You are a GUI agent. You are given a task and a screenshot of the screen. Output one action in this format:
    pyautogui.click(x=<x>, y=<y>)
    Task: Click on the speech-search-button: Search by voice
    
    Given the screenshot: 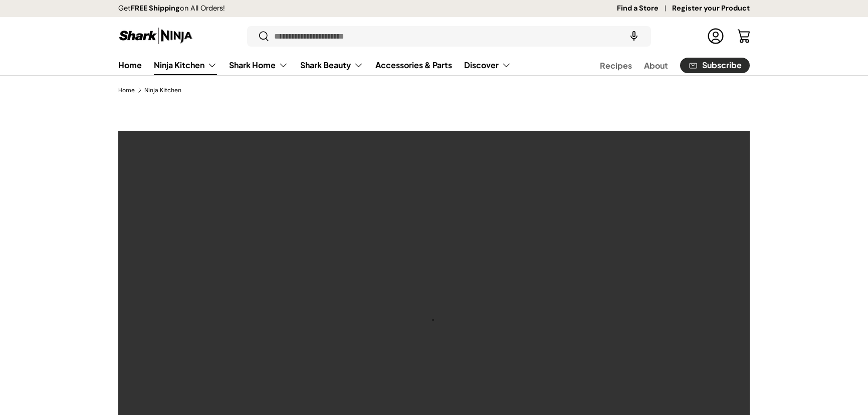 What is the action you would take?
    pyautogui.click(x=634, y=36)
    